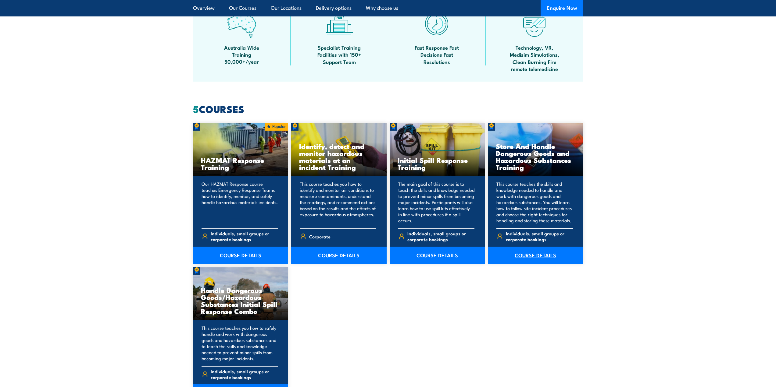 This screenshot has width=776, height=387. I want to click on span: Corporate, so click(320, 236).